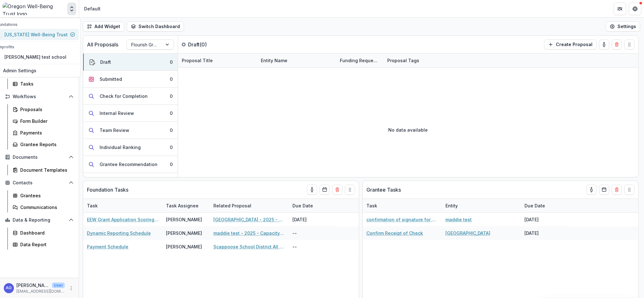 The width and height of the screenshot is (644, 298). Describe the element at coordinates (117, 113) in the screenshot. I see `div: Internal Review` at that location.